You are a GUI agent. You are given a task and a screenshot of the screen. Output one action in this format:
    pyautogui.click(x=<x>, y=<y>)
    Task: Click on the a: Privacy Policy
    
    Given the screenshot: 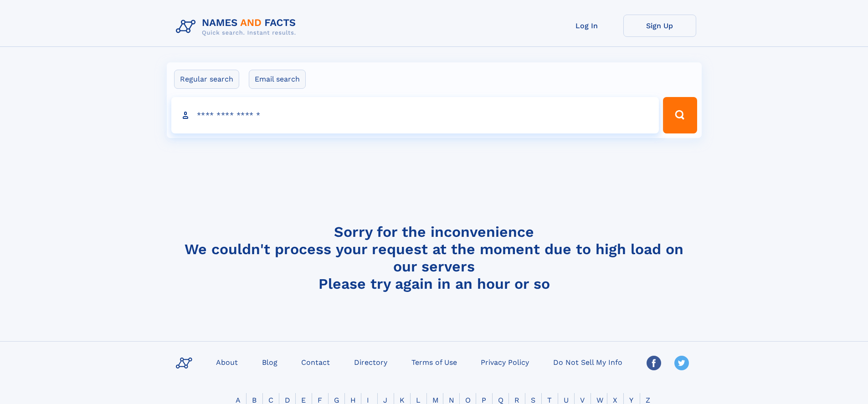 What is the action you would take?
    pyautogui.click(x=505, y=362)
    